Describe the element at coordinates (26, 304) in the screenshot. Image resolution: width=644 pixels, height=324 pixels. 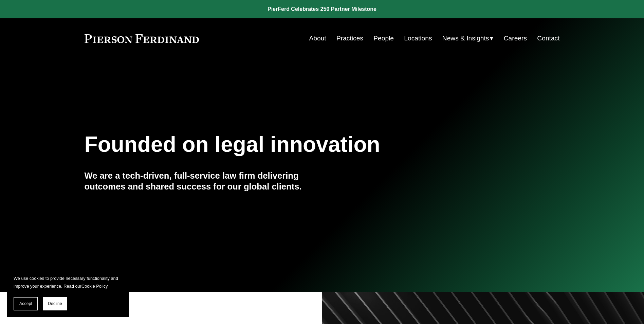
I see `span: Accept` at that location.